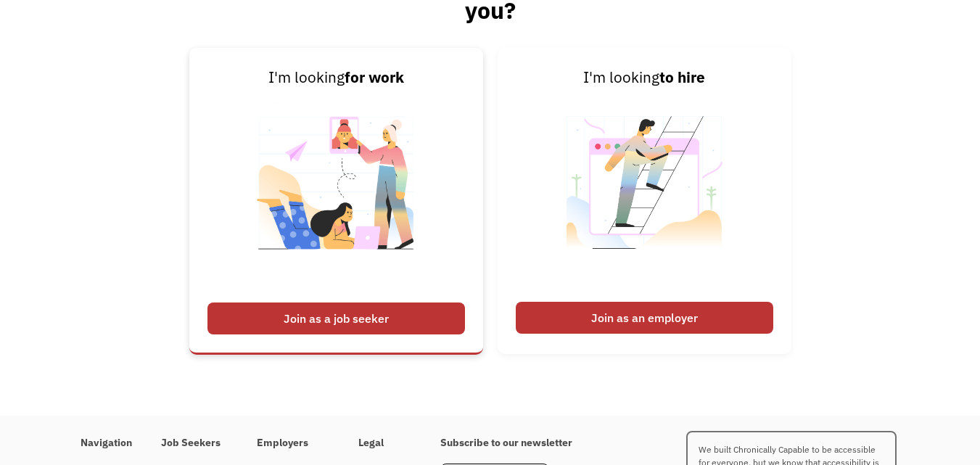 The image size is (980, 465). I want to click on div: Join as an employer, so click(645, 318).